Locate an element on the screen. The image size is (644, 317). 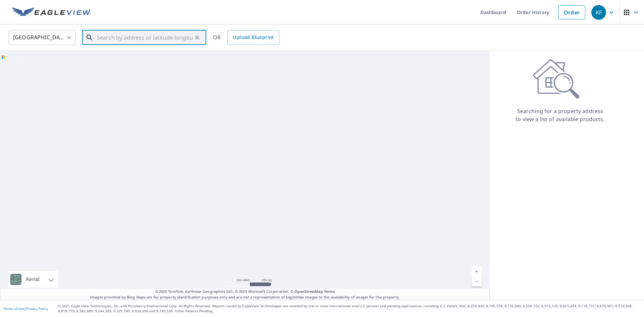
a: Current Level 5, Zoom In is located at coordinates (476, 271).